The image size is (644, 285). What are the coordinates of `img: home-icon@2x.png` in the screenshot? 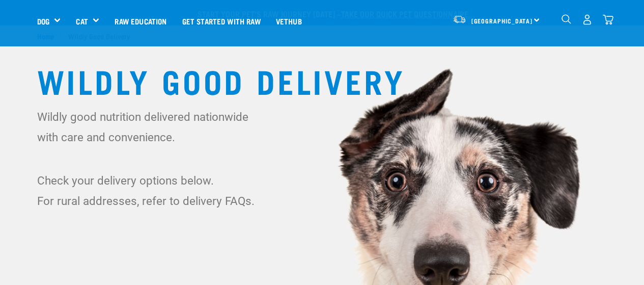 It's located at (608, 19).